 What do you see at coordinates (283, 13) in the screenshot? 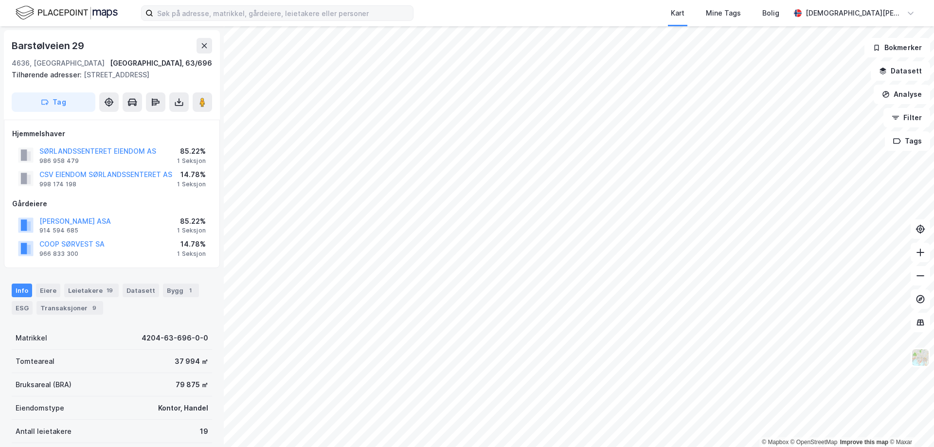
I see `input: Søk på adresse, matrikkel, gårdeiere, leietakere eller personer` at bounding box center [283, 13].